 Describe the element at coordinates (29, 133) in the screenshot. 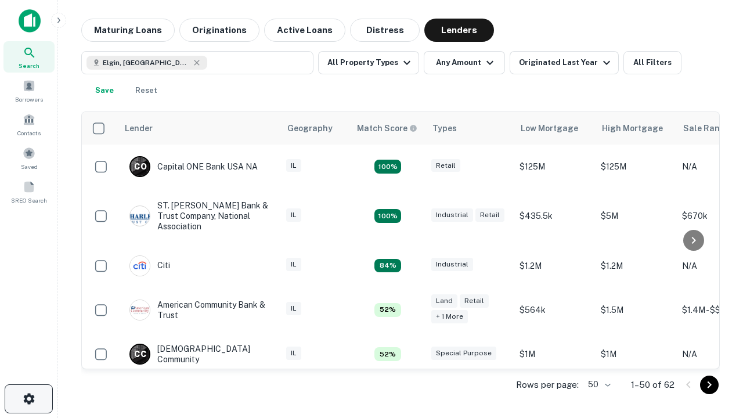

I see `span: Contacts` at that location.